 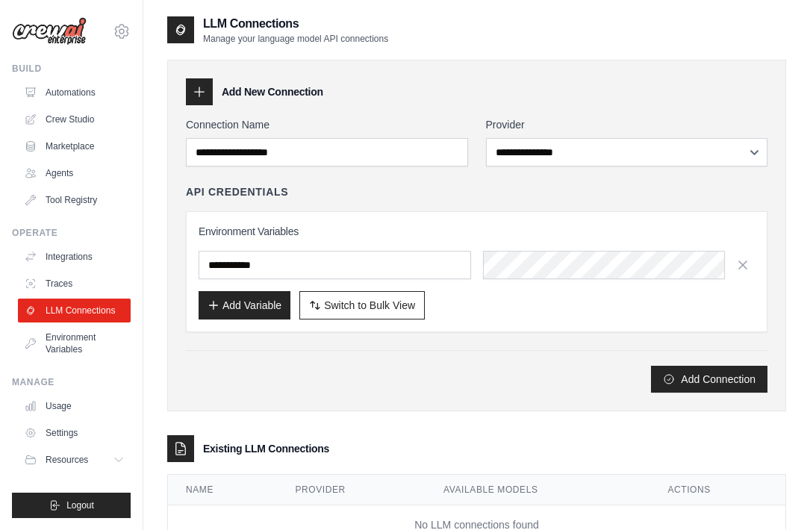 I want to click on a: Usage, so click(x=74, y=406).